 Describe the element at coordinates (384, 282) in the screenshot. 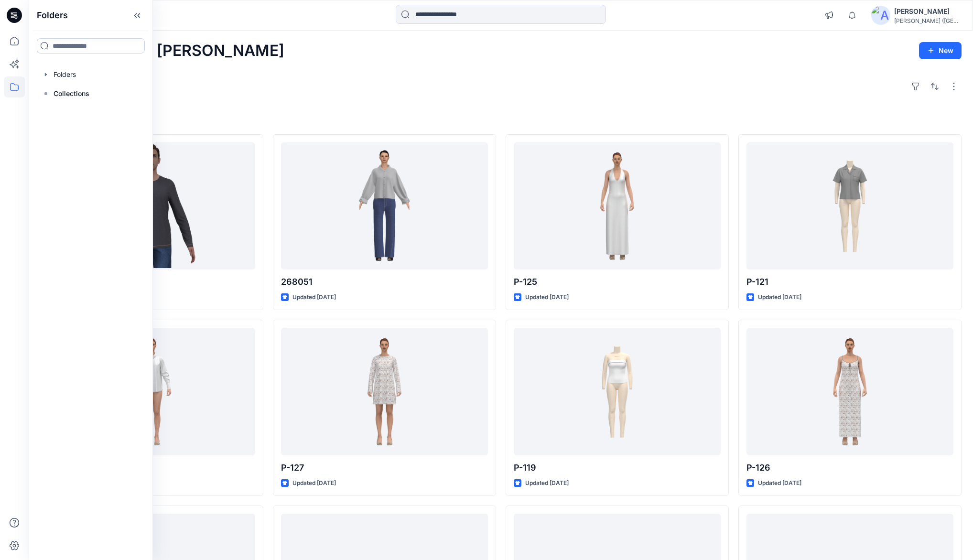

I see `p: 268051` at that location.